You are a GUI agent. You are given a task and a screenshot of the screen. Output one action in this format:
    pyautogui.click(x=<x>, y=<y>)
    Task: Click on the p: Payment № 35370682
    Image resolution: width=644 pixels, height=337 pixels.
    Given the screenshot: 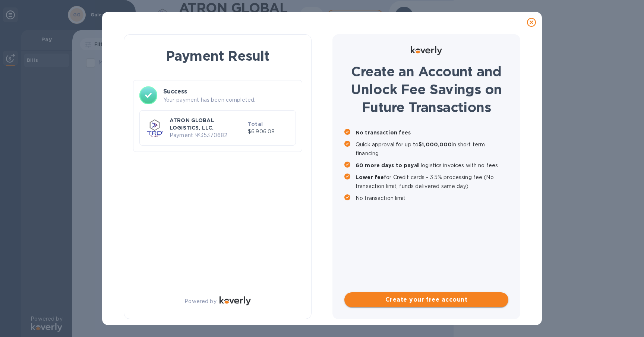 What is the action you would take?
    pyautogui.click(x=207, y=135)
    